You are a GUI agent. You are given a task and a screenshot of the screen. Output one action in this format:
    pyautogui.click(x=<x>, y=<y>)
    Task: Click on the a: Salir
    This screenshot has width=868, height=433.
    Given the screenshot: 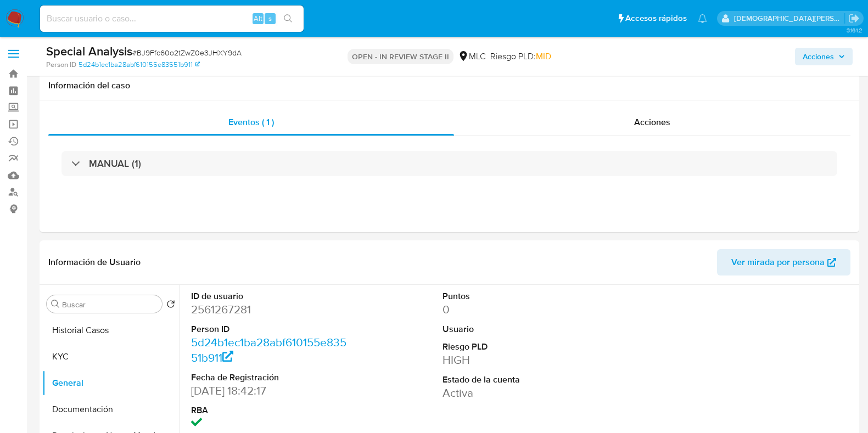 What is the action you would take?
    pyautogui.click(x=853, y=18)
    